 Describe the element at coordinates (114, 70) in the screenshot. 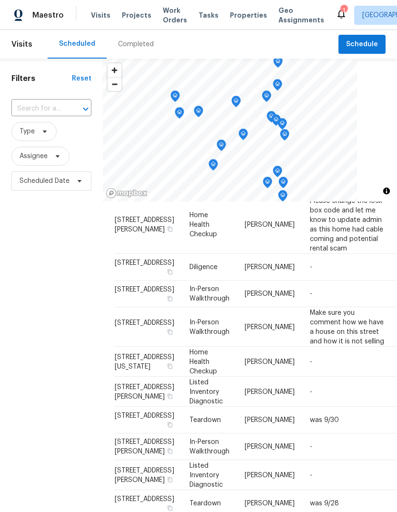

I see `span: Zoom in` at that location.